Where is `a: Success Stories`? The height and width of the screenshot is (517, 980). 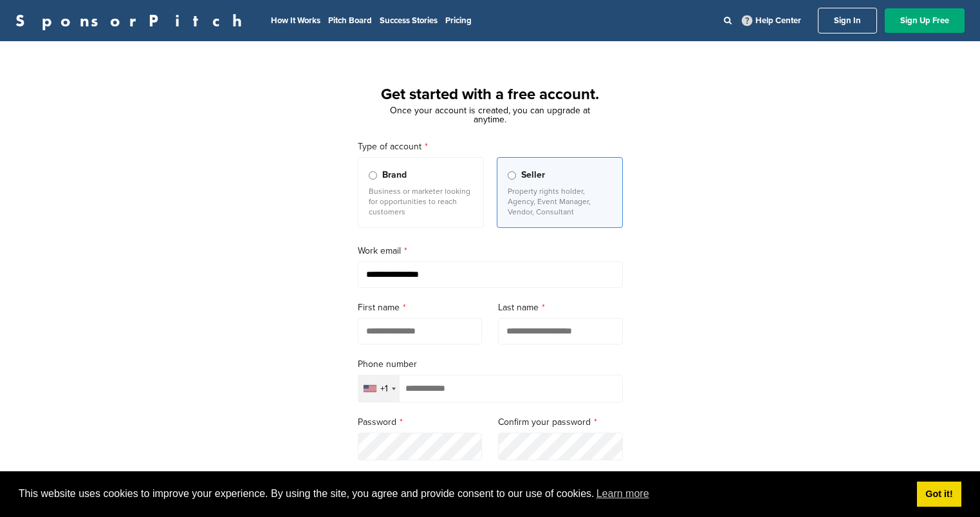 a: Success Stories is located at coordinates (409, 20).